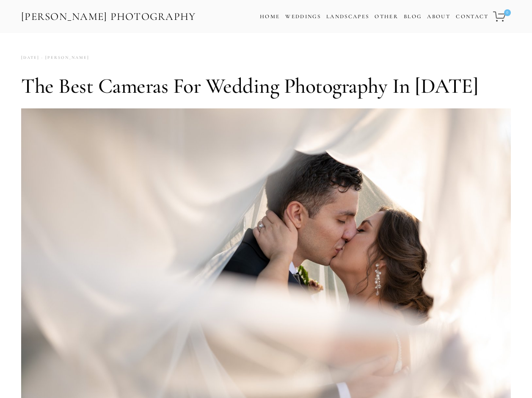 Image resolution: width=532 pixels, height=398 pixels. I want to click on span: 0, so click(507, 13).